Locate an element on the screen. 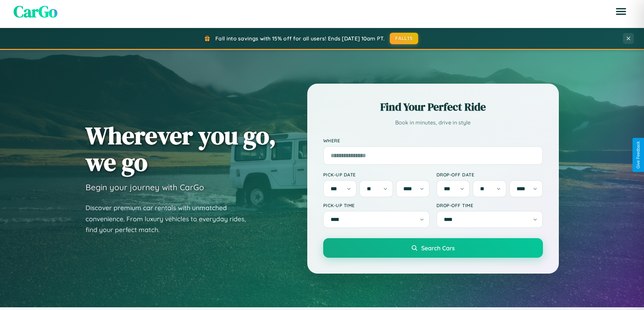  div: Give Feedback is located at coordinates (638, 155).